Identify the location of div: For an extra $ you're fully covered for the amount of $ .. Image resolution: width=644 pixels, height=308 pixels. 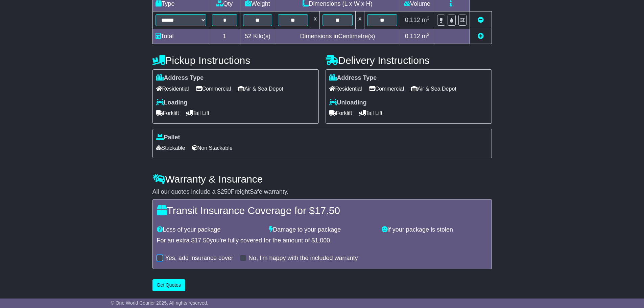
(322, 240).